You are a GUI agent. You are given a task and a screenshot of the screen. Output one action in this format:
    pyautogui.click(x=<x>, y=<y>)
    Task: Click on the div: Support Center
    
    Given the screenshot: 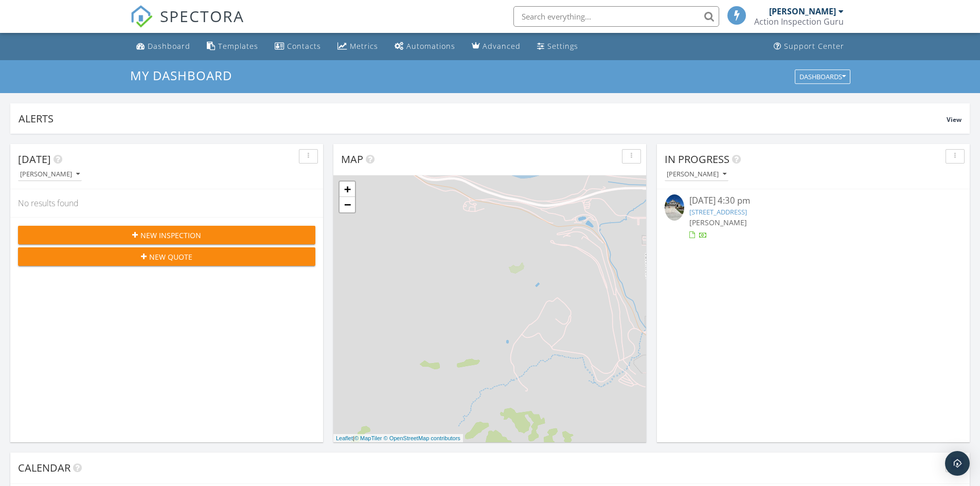 What is the action you would take?
    pyautogui.click(x=814, y=46)
    